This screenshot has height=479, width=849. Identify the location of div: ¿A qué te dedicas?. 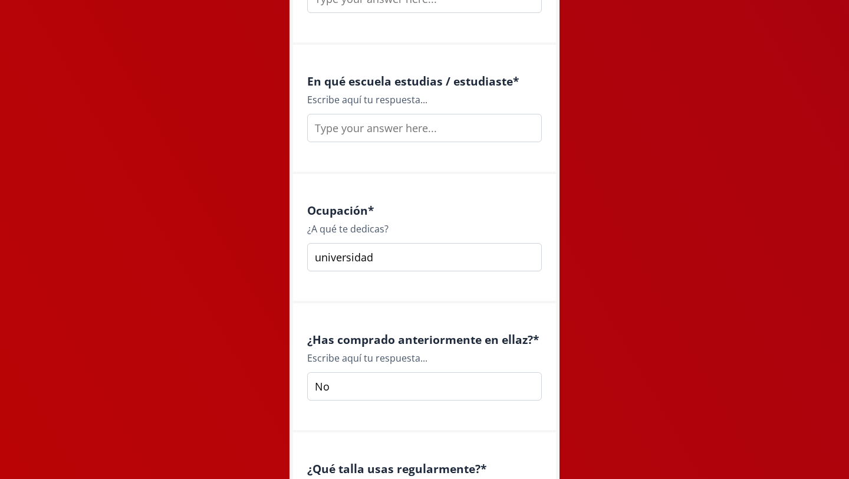
(424, 229).